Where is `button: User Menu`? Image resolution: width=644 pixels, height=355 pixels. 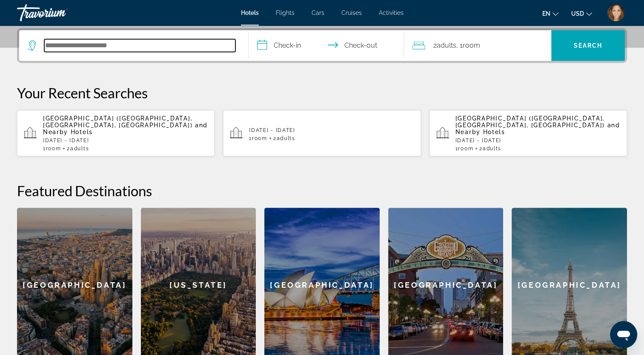 button: User Menu is located at coordinates (616, 13).